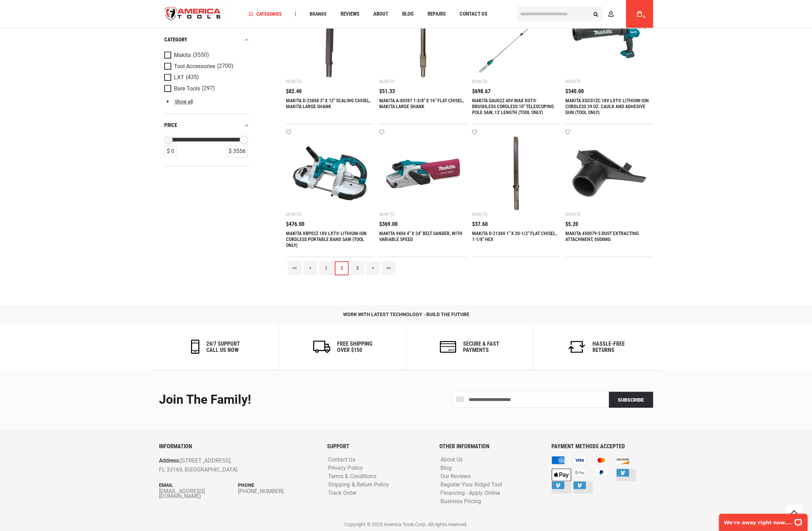 This screenshot has height=531, width=812. I want to click on a: MAKITA XGC01ZC 18V LXT® LITHIUM-ION CORDLESS 29 OZ. CAULK AND ADHESIVE GUN (TOOL ONLY), so click(608, 107).